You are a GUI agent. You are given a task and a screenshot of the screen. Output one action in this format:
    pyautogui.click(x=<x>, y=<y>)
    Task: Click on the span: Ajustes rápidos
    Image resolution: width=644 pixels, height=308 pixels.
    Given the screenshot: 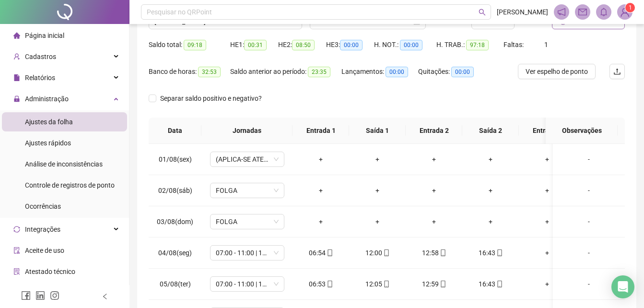 What is the action you would take?
    pyautogui.click(x=48, y=143)
    